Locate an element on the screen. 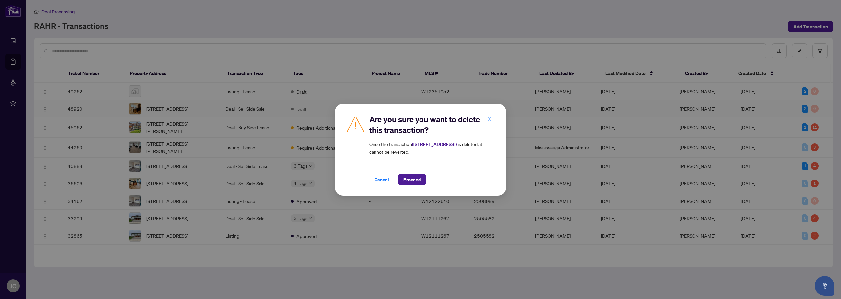 Image resolution: width=841 pixels, height=299 pixels. span: close is located at coordinates (490, 119).